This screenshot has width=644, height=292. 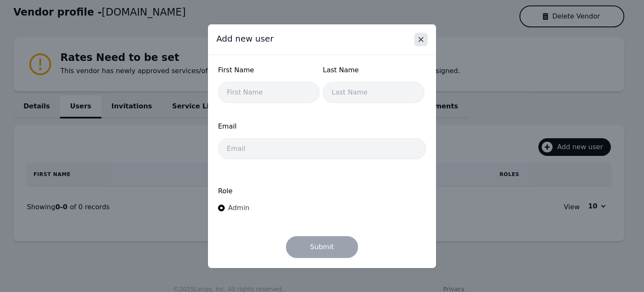 What do you see at coordinates (269, 70) in the screenshot?
I see `span: First Name` at bounding box center [269, 70].